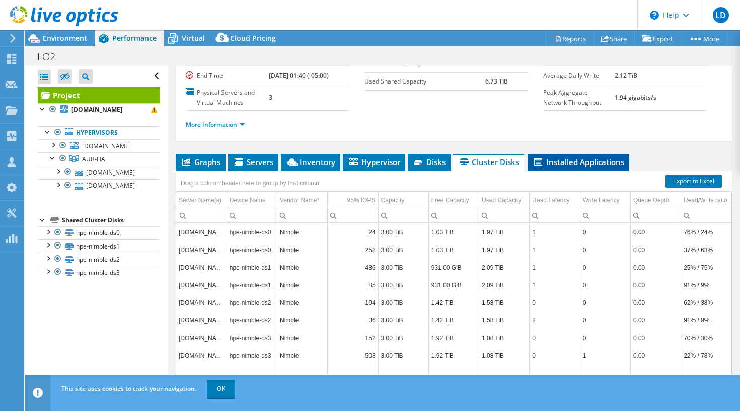  Describe the element at coordinates (551, 200) in the screenshot. I see `div: Read Latency` at that location.